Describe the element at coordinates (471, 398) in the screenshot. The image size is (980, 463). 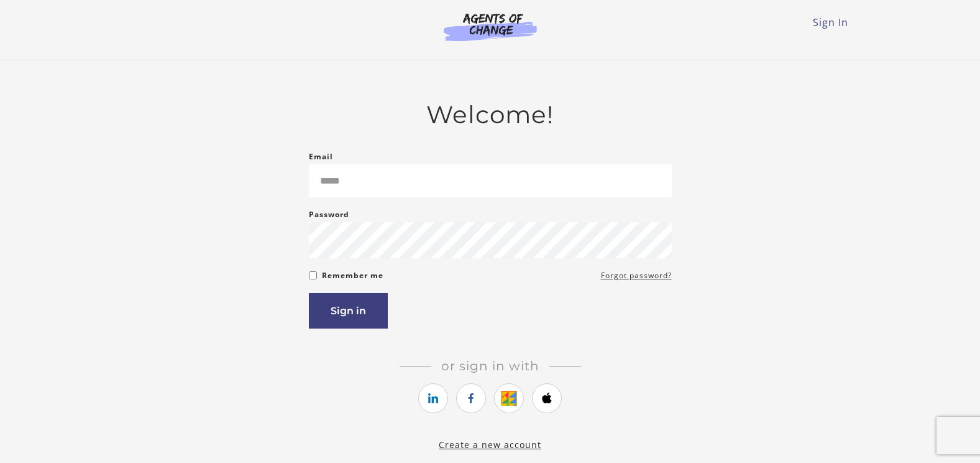
I see `a: https://courses.thinkific.com/users/auth/facebook?ss%5Breferral%5D=&ss%5Buser_return_to%5D=&ss%5B...` at that location.